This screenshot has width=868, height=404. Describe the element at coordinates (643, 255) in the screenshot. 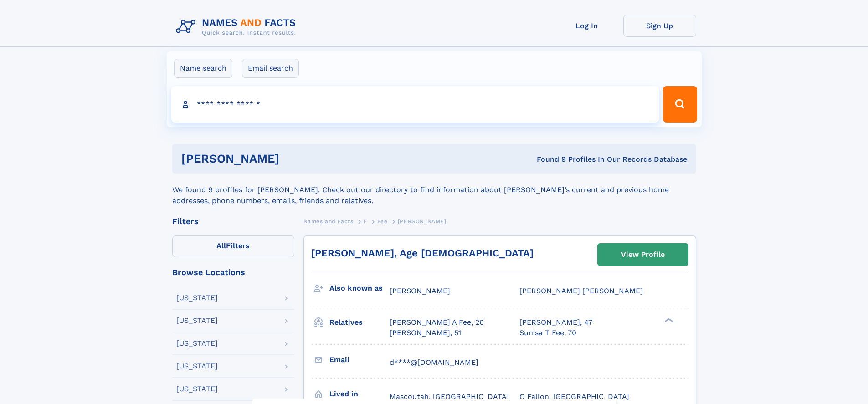

I see `div: View Profile` at that location.